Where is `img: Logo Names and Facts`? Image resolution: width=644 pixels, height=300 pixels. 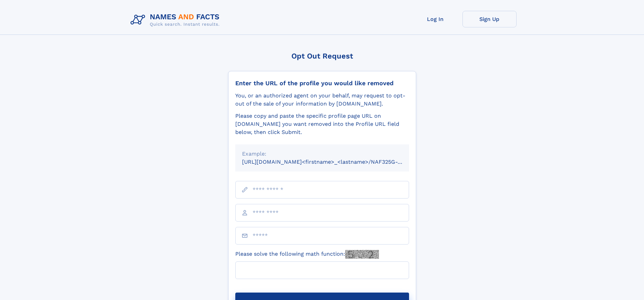
img: Logo Names and Facts is located at coordinates (177, 20).